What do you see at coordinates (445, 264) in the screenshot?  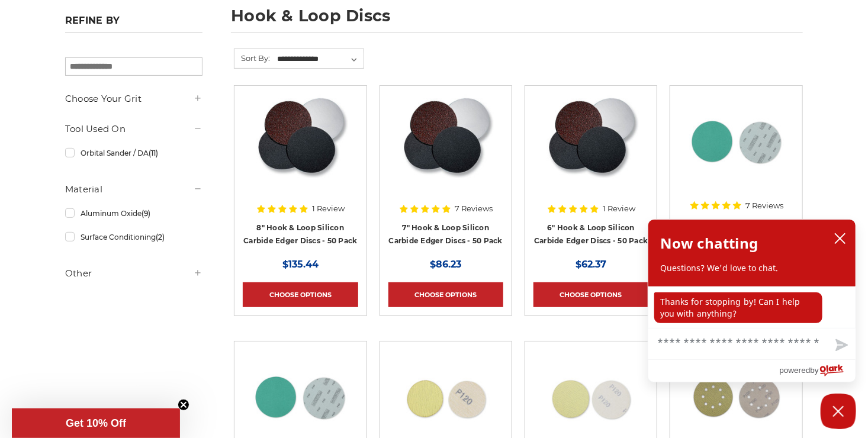 I see `span: $86.23` at bounding box center [445, 264].